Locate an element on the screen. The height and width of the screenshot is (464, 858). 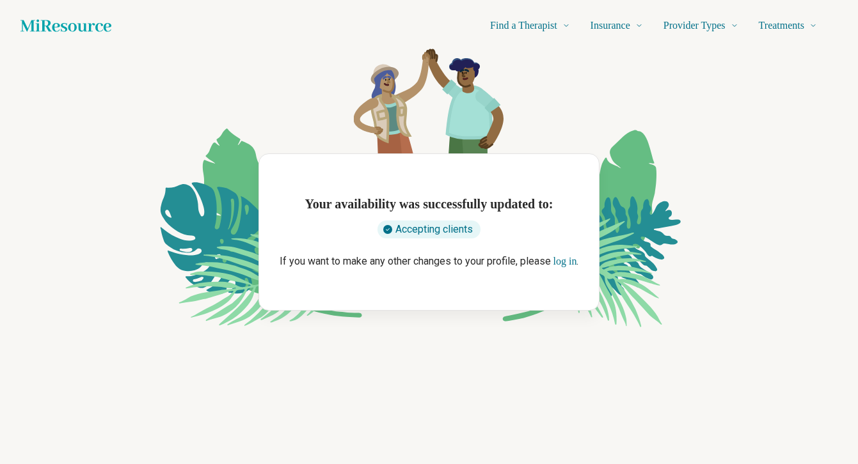
span: Find a Therapist is located at coordinates (496, 26).